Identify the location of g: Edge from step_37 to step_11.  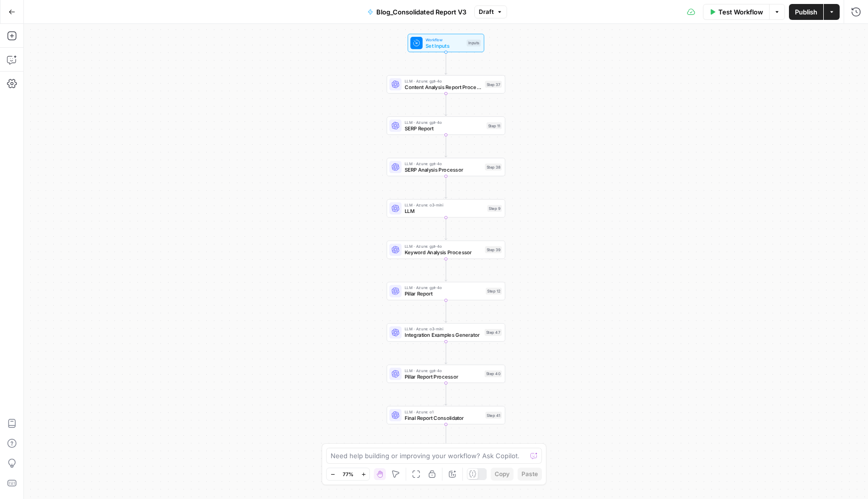
(446, 104).